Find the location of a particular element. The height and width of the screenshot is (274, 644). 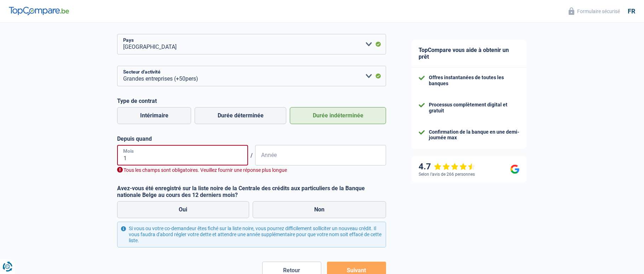

input: MM is located at coordinates (183, 155).